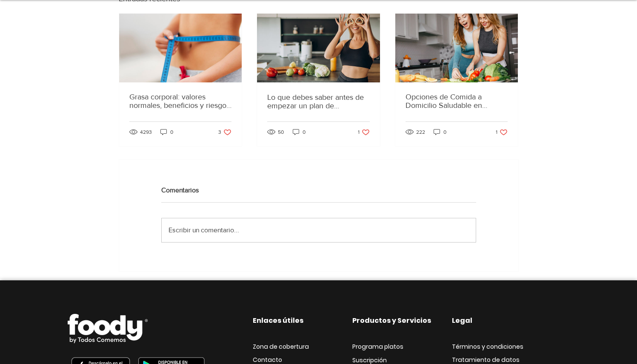 The image size is (637, 364). What do you see at coordinates (378, 347) in the screenshot?
I see `span: Programa platos` at bounding box center [378, 347].